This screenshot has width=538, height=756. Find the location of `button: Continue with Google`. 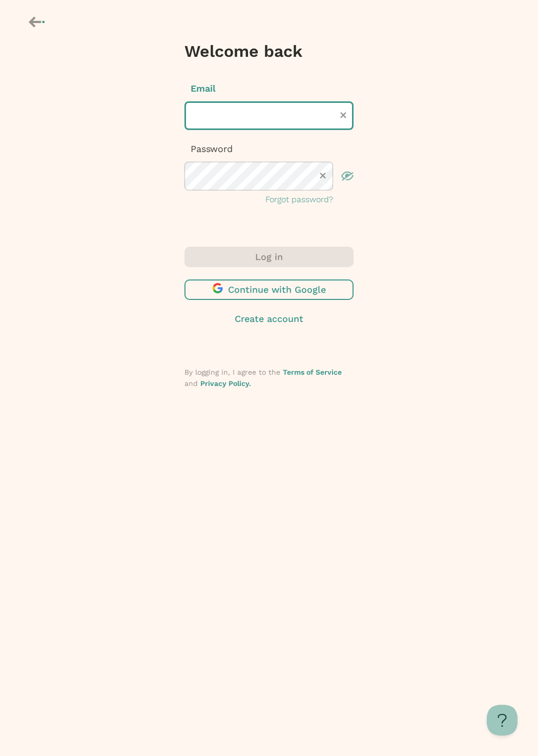

button: Continue with Google is located at coordinates (269, 290).